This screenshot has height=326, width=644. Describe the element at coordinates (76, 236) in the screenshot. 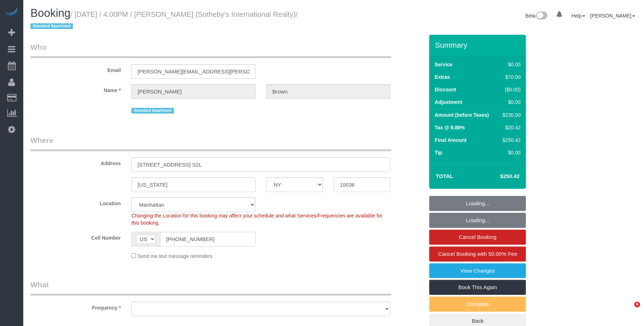

I see `label: Cell Number` at that location.